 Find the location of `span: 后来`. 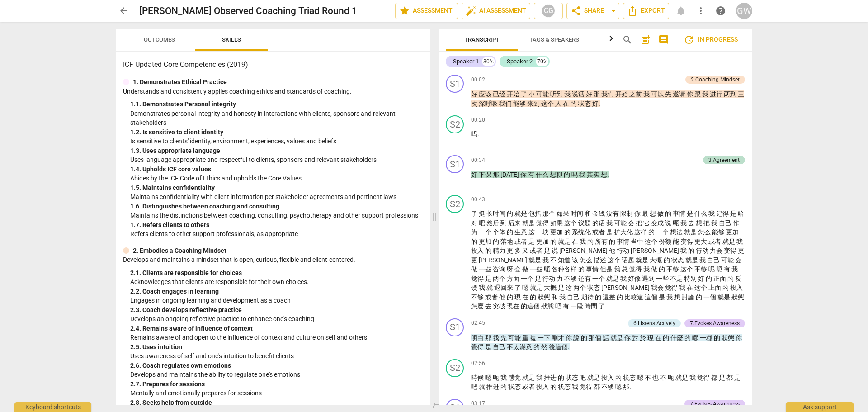

span: 后来 is located at coordinates (515, 223).